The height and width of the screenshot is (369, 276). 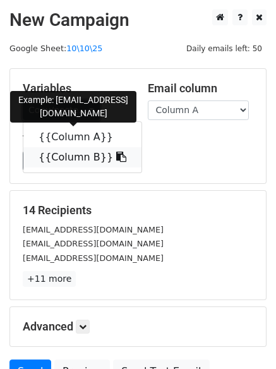 I want to click on div: Chat Widget, so click(x=245, y=339).